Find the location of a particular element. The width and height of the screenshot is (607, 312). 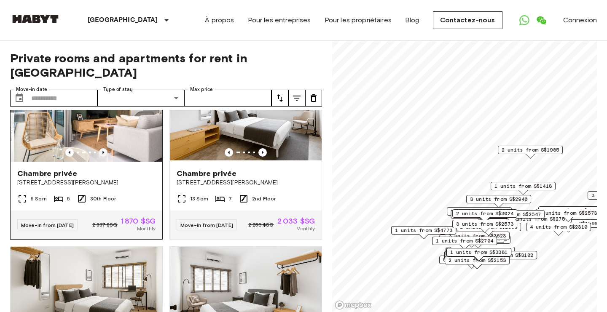

a: Open WeChat is located at coordinates (541, 20).